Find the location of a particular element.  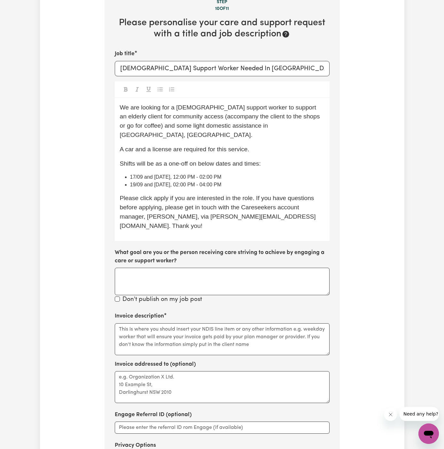

span: Shifts will be as a one-off on below dates and times: is located at coordinates (190, 163).